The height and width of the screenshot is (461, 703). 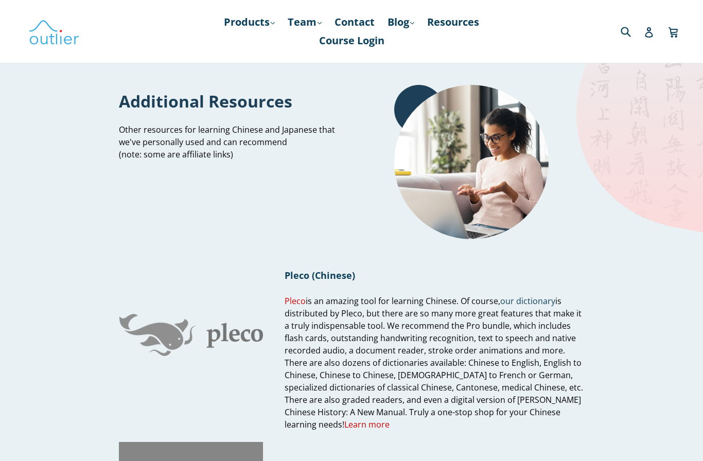 What do you see at coordinates (527, 301) in the screenshot?
I see `a: our dictionary` at bounding box center [527, 301].